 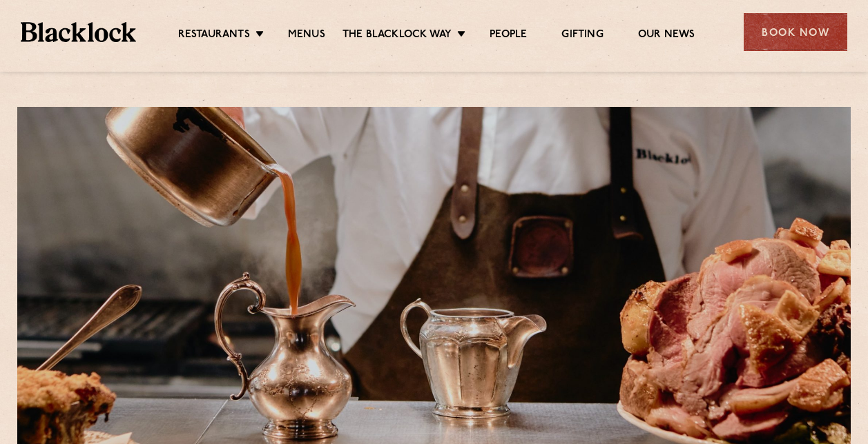 What do you see at coordinates (306, 36) in the screenshot?
I see `a: Menus` at bounding box center [306, 36].